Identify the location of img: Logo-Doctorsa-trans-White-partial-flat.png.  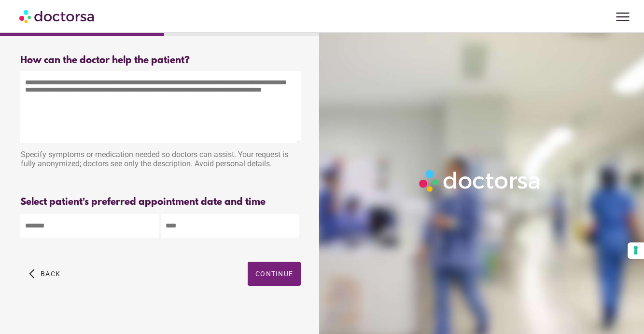
(480, 180).